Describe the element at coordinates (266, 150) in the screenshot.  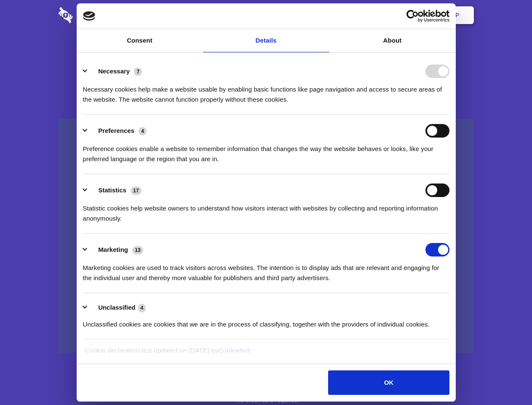
I see `div: Preference cookies enable a website to remember information that changes the way the website beha...` at that location.